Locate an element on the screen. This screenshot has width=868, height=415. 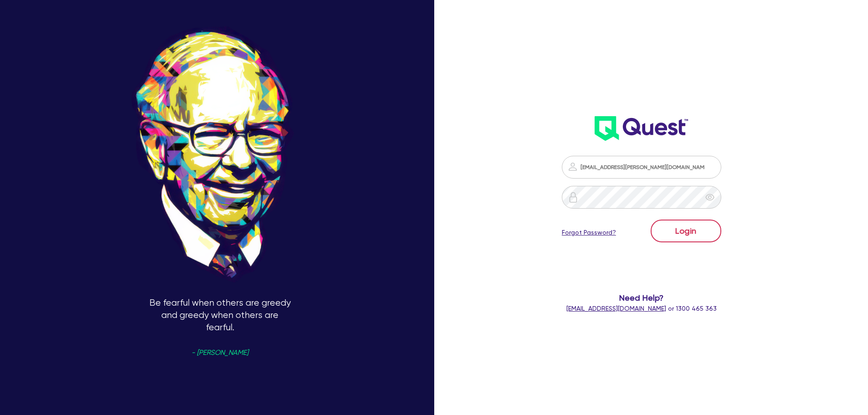
button: Login is located at coordinates (686, 231).